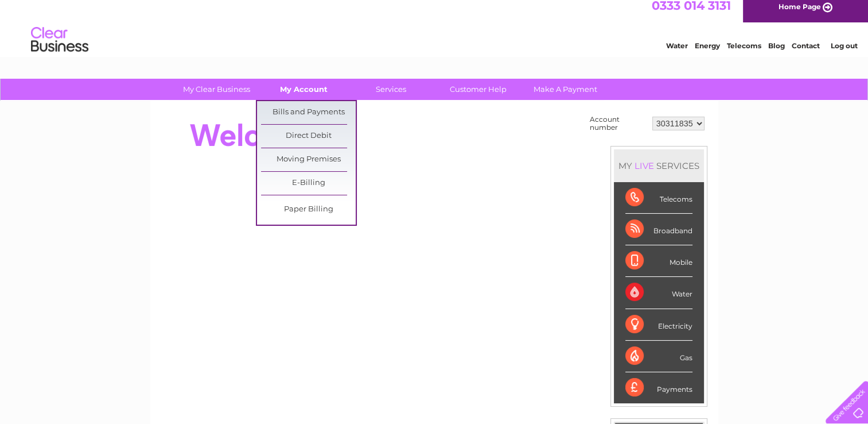  Describe the element at coordinates (60, 47) in the screenshot. I see `img: logo.png` at that location.